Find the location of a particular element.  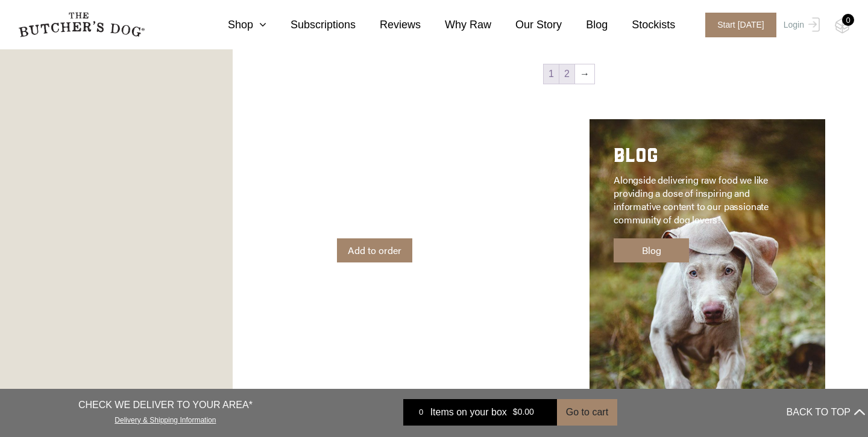

p: Alongside delivering raw food we like providing a dose of inspiring and informative content to ou... is located at coordinates (698, 200).